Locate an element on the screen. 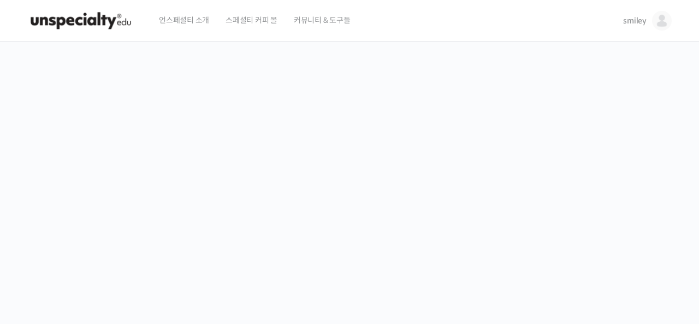  p: 시간과 장소에 구애받지 않고, 검증된 커리큘럼으로 is located at coordinates (349, 235).